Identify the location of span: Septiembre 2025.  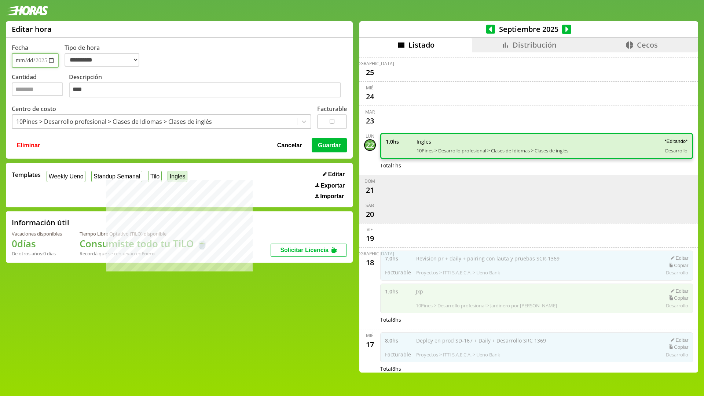
(529, 29).